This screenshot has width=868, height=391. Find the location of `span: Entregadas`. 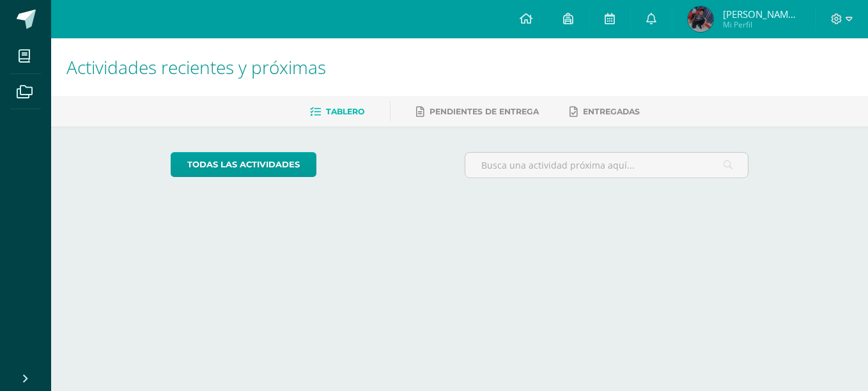

span: Entregadas is located at coordinates (611, 111).